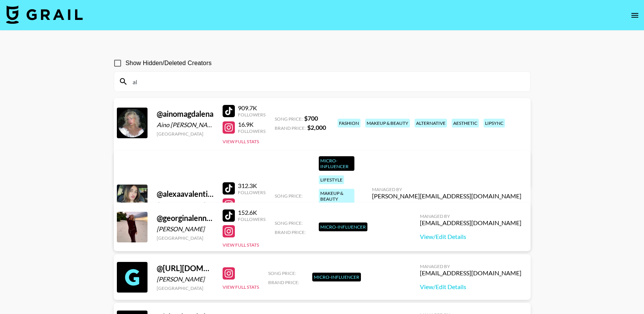  I want to click on img: Grail Talent, so click(44, 14).